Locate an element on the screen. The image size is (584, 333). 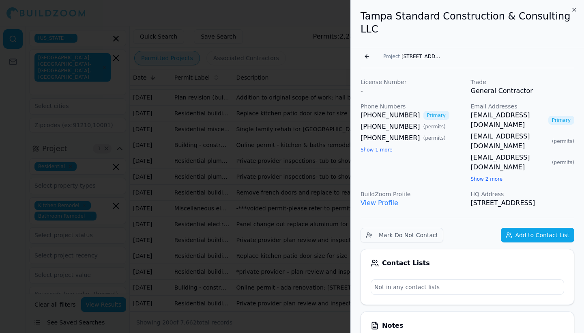
p: Not in any contact lists is located at coordinates (467, 287).